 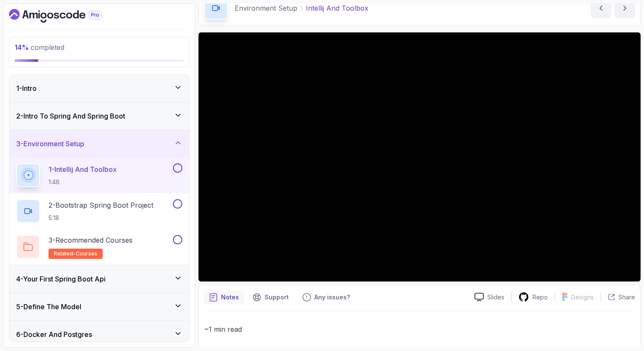 I want to click on span: related-courses, so click(x=76, y=253).